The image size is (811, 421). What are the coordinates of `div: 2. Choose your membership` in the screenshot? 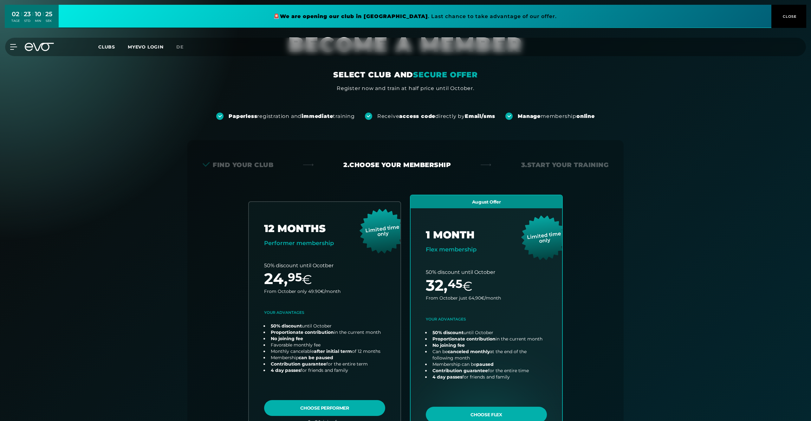 It's located at (397, 165).